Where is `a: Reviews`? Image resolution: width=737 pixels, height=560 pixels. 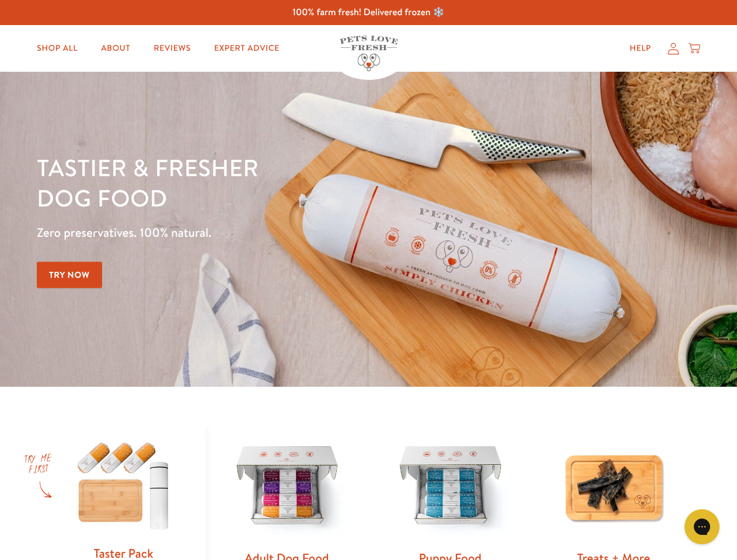 a: Reviews is located at coordinates (172, 49).